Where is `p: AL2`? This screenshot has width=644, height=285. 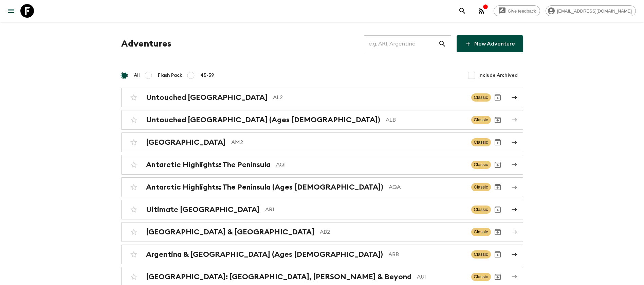 p: AL2 is located at coordinates (369, 97).